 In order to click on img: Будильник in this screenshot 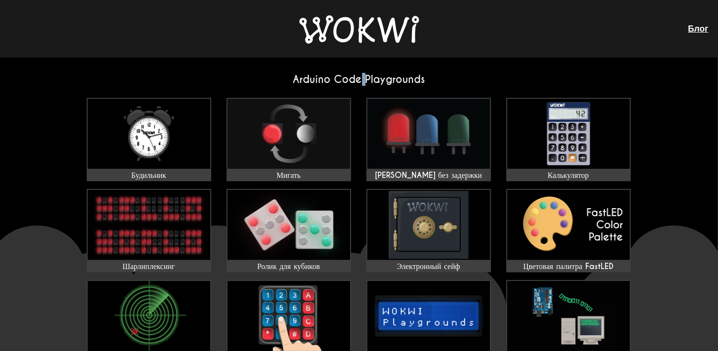, I will do `click(149, 134)`.